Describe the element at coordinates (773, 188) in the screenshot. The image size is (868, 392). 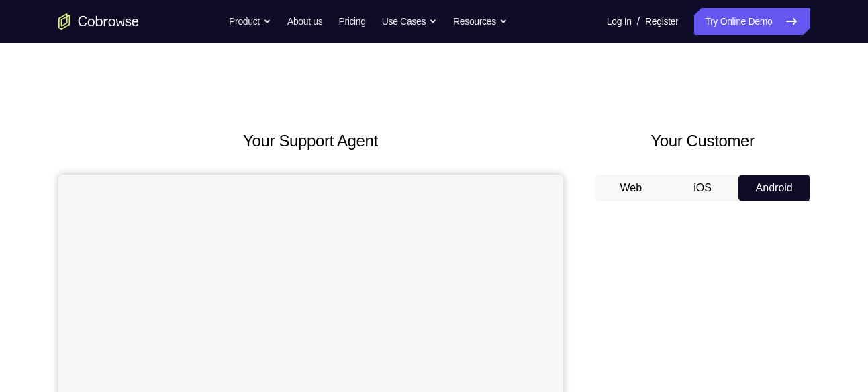
I see `button: Android` at that location.